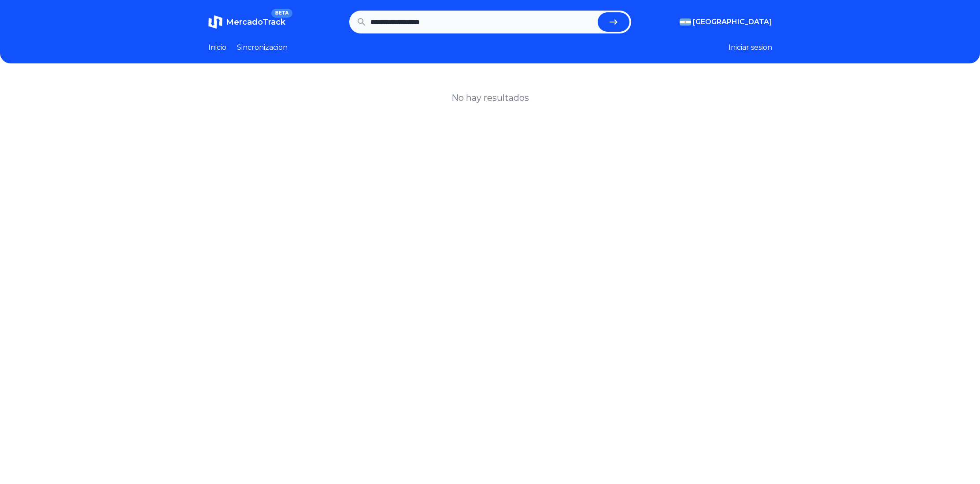 This screenshot has width=980, height=484. I want to click on button: Iniciar sesion, so click(750, 47).